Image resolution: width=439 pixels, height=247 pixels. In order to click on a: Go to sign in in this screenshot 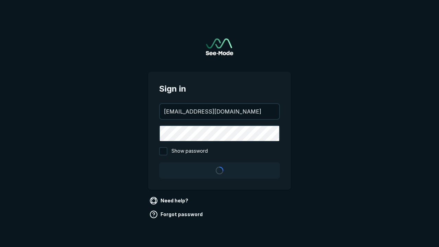, I will do `click(220, 47)`.